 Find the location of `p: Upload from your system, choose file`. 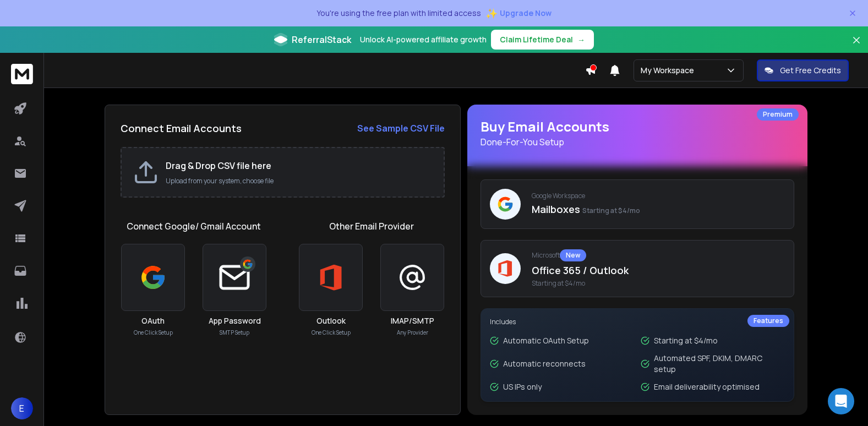

p: Upload from your system, choose file is located at coordinates (299, 181).